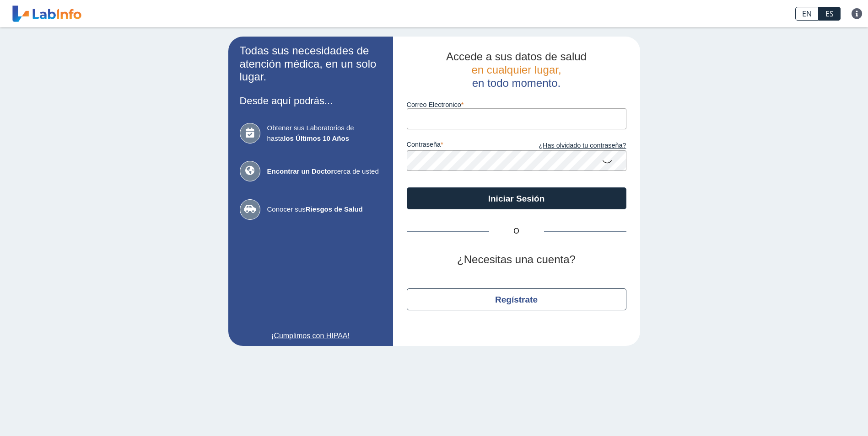 This screenshot has width=868, height=436. What do you see at coordinates (324, 171) in the screenshot?
I see `span: cerca de usted` at bounding box center [324, 171].